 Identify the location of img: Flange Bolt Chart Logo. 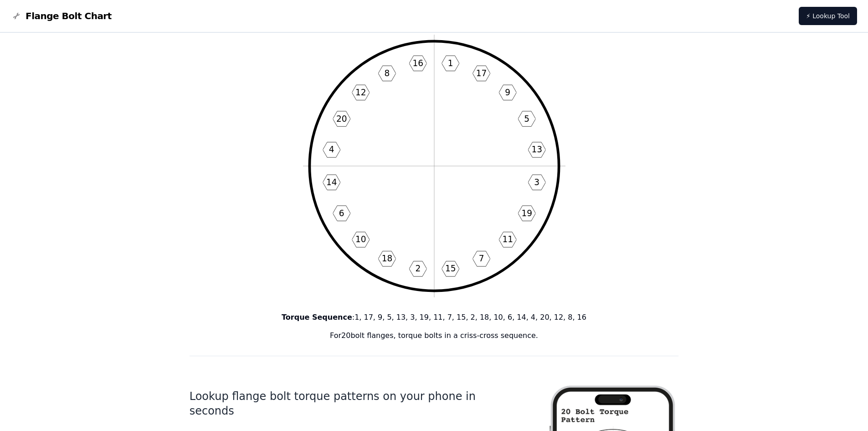
(17, 16).